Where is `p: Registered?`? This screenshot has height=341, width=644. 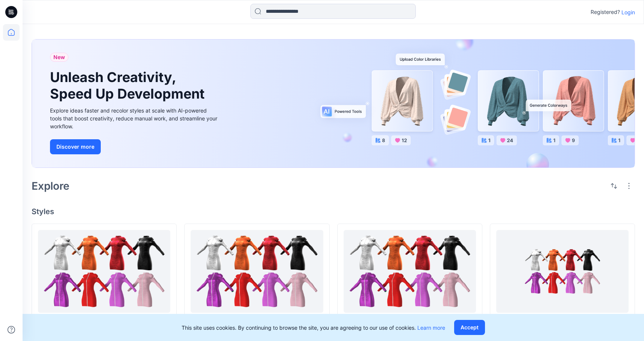
p: Registered? is located at coordinates (605, 12).